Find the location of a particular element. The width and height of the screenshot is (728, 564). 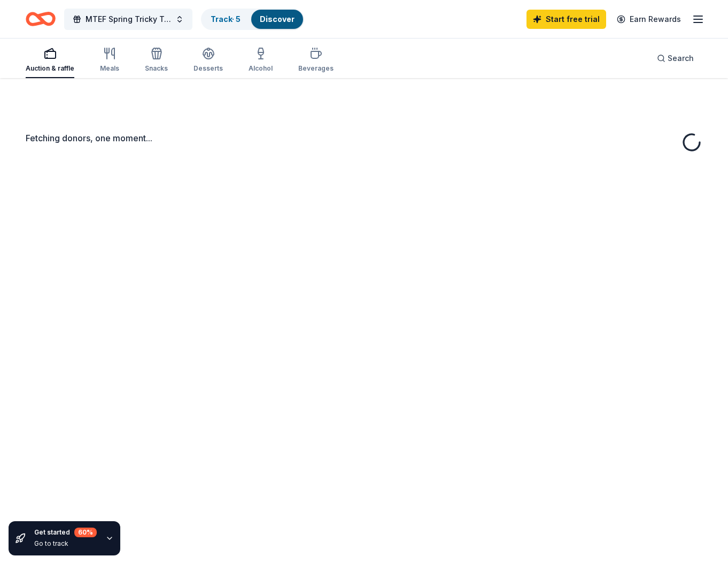

div: Auction & raffle is located at coordinates (50, 68).